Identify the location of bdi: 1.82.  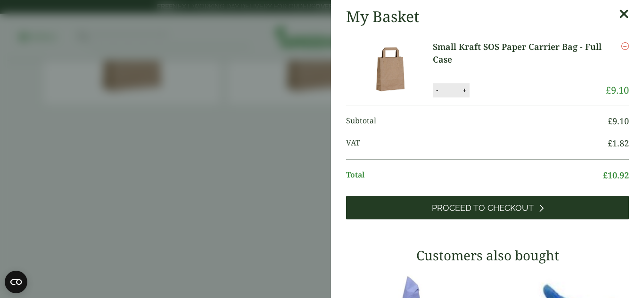
(618, 143).